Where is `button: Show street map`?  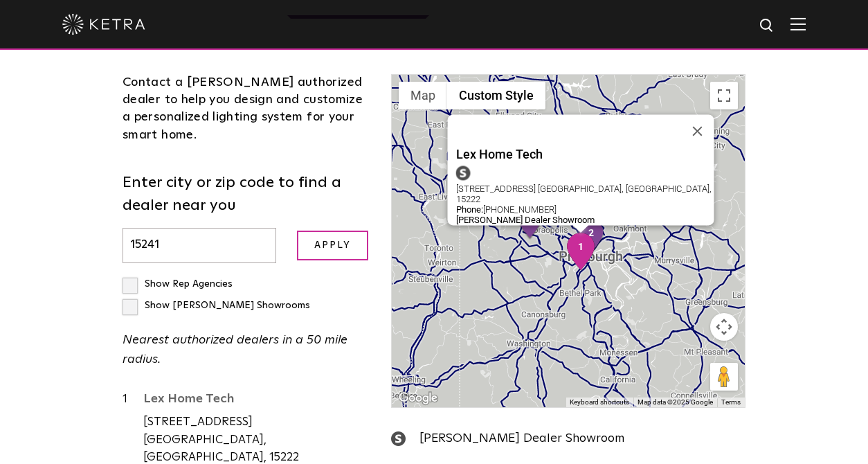 button: Show street map is located at coordinates (423, 96).